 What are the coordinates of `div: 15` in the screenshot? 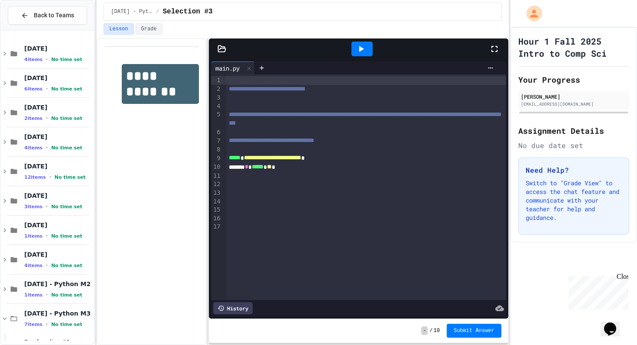 It's located at (216, 210).